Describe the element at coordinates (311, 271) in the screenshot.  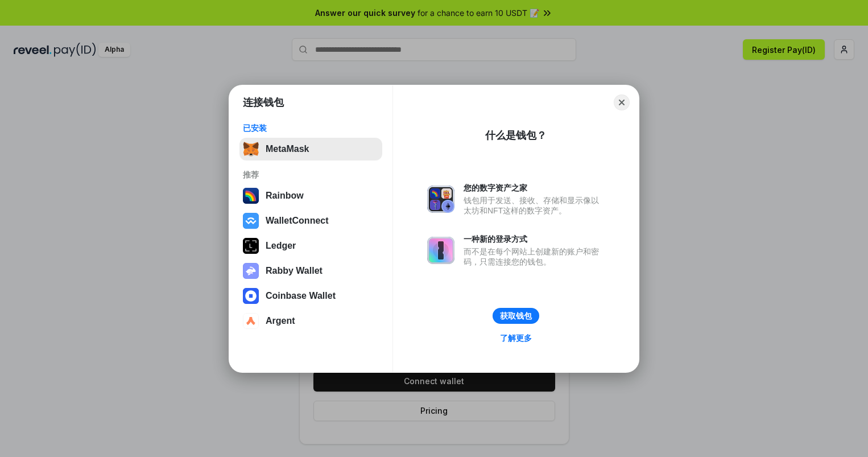
I see `button: Rabby Wallet` at that location.